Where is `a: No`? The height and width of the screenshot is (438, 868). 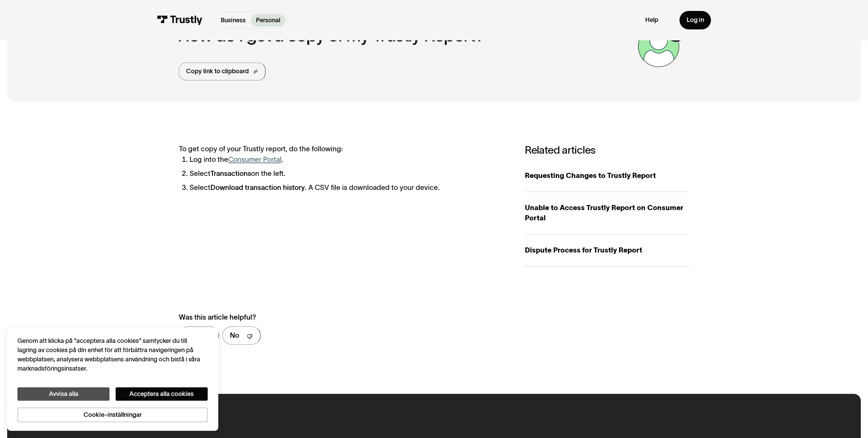 a: No is located at coordinates (241, 335).